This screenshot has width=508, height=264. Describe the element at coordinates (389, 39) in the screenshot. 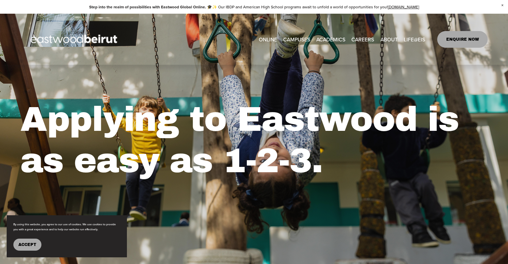

I see `span: ABOUT` at that location.